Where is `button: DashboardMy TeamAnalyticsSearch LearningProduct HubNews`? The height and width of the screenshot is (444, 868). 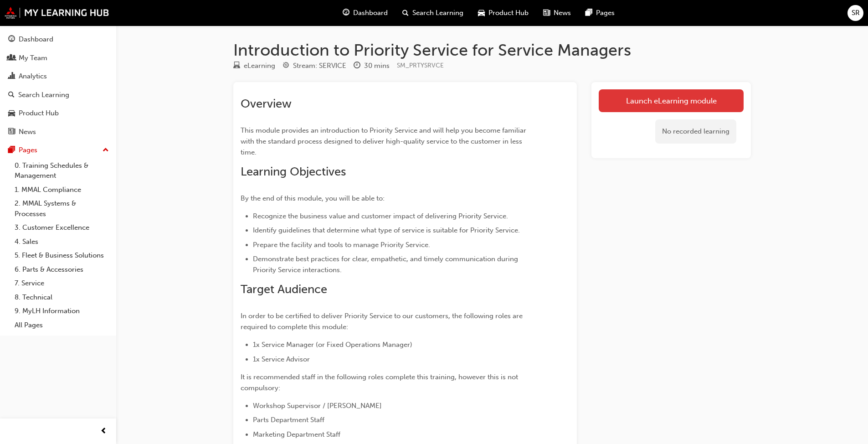 button: DashboardMy TeamAnalyticsSearch LearningProduct HubNews is located at coordinates (58, 85).